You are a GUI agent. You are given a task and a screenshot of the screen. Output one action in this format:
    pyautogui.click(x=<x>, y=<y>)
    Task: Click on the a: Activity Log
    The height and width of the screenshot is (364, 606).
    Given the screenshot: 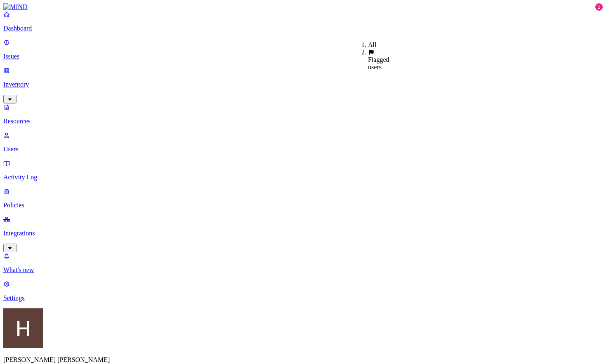 What is the action you would take?
    pyautogui.click(x=303, y=170)
    